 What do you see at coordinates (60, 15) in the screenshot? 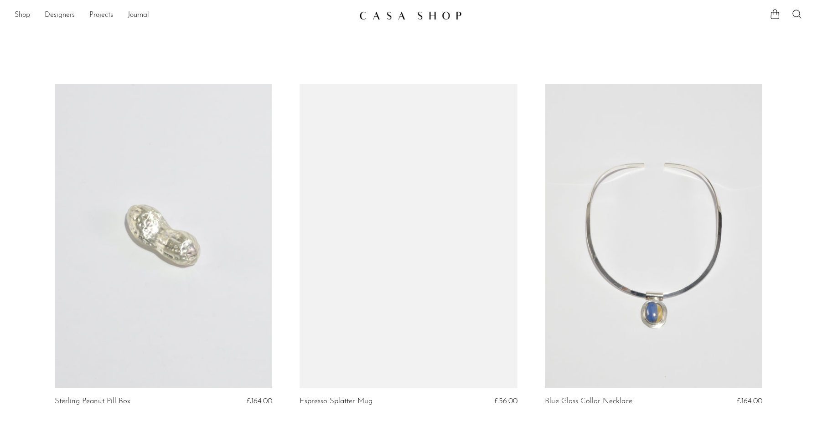
I see `a: Designers` at bounding box center [60, 15].